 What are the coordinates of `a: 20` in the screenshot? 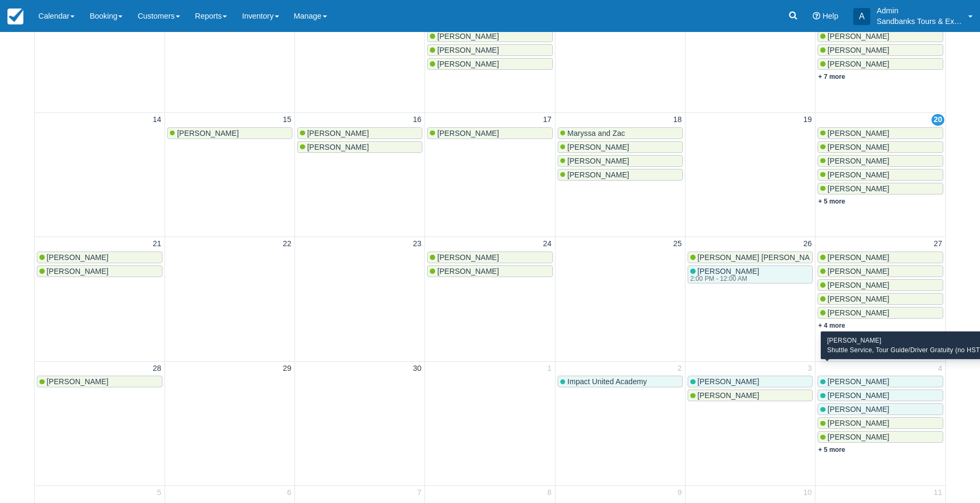 It's located at (938, 119).